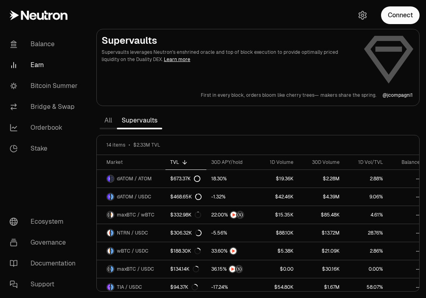 Image resolution: width=426 pixels, height=298 pixels. What do you see at coordinates (112, 179) in the screenshot?
I see `img: ATOM Logo` at bounding box center [112, 179].